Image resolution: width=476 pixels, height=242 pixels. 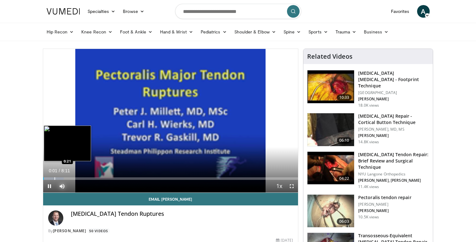 What do you see at coordinates (345, 140) in the screenshot?
I see `span: 06:10` at bounding box center [345, 140].